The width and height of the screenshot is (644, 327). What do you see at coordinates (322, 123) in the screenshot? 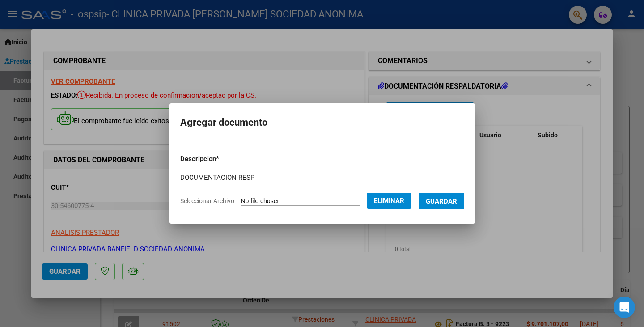
I see `h2: Agregar documento` at bounding box center [322, 123].